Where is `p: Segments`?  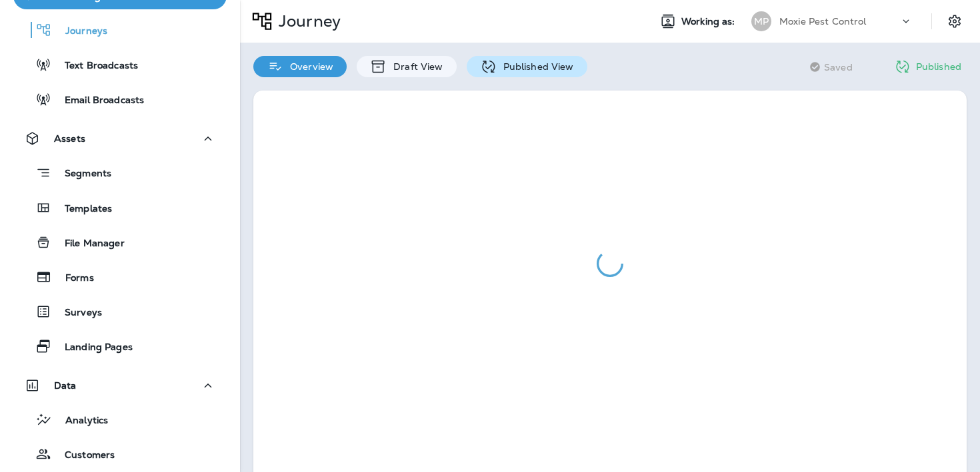 p: Segments is located at coordinates (82, 174).